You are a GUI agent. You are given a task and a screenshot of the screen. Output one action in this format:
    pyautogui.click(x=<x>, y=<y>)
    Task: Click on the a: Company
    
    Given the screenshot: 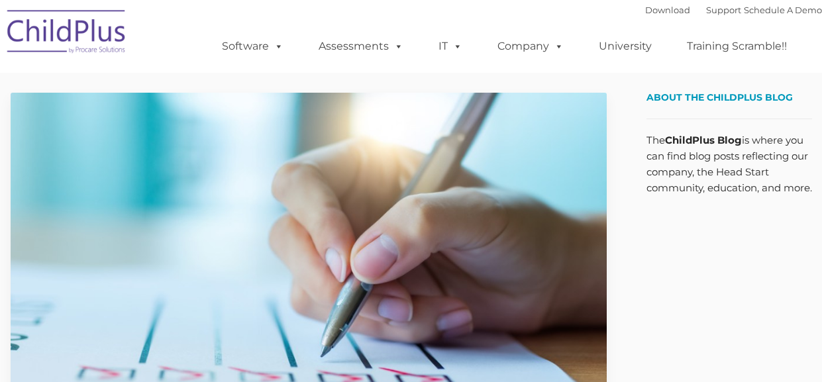 What is the action you would take?
    pyautogui.click(x=531, y=46)
    